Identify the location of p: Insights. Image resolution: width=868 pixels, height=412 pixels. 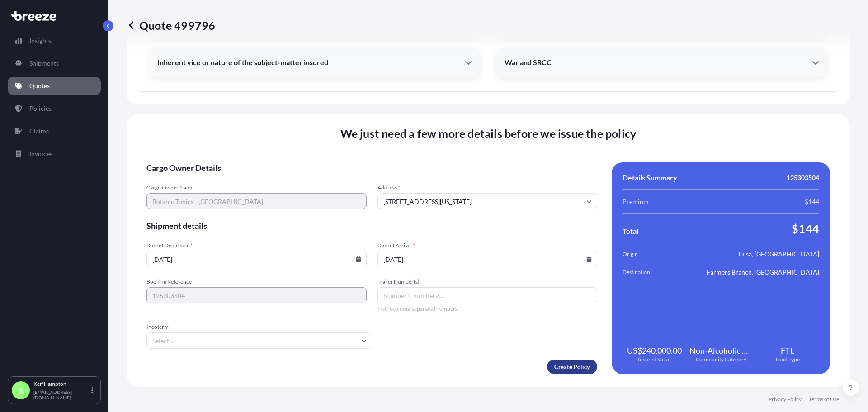
(40, 41).